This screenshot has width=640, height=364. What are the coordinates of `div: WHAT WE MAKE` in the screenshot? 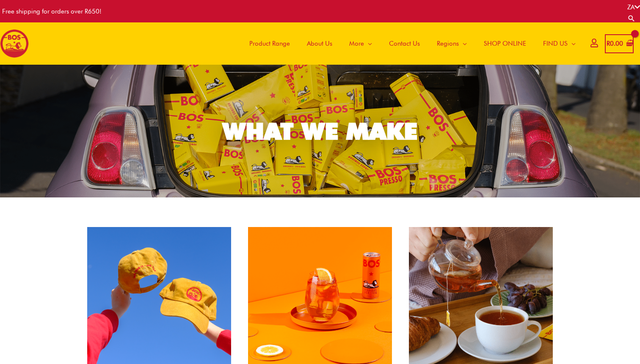 It's located at (320, 131).